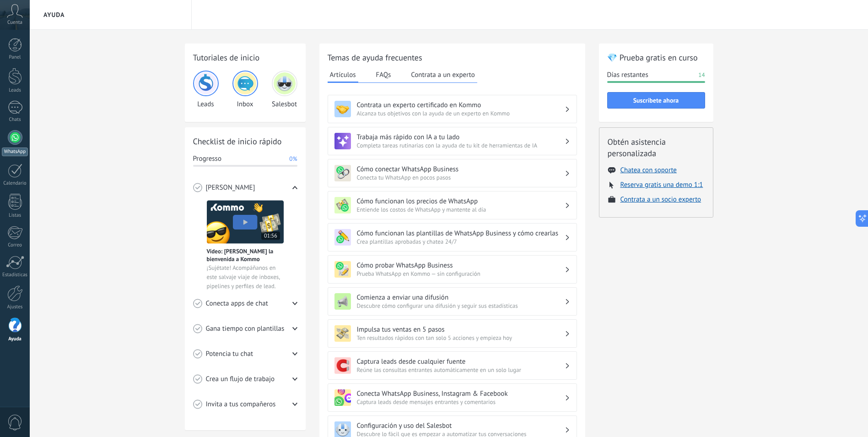 The height and width of the screenshot is (437, 868). Describe the element at coordinates (656, 100) in the screenshot. I see `button: Suscríbete ahora` at that location.